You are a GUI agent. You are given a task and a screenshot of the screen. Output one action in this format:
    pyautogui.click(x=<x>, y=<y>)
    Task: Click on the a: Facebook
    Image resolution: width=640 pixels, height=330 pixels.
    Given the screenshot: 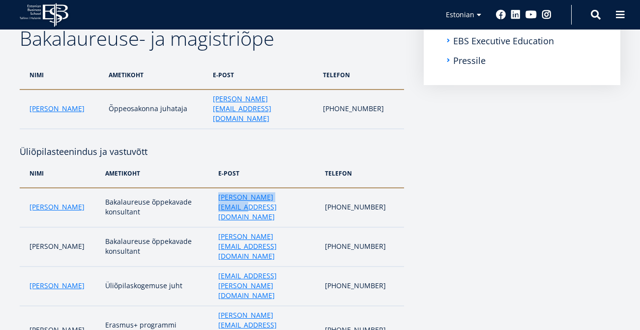 What is the action you would take?
    pyautogui.click(x=501, y=15)
    